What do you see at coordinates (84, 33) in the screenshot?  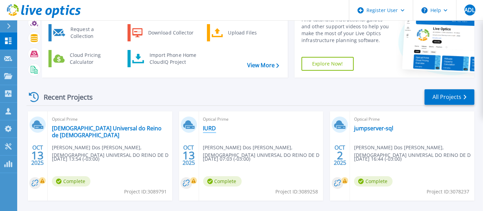 I see `a: Request a Collection` at bounding box center [84, 33].